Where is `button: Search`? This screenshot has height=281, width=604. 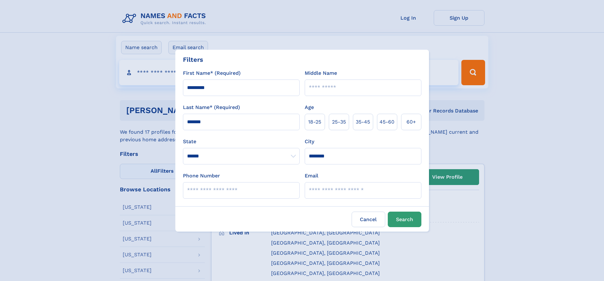 button: Search is located at coordinates (405, 220).